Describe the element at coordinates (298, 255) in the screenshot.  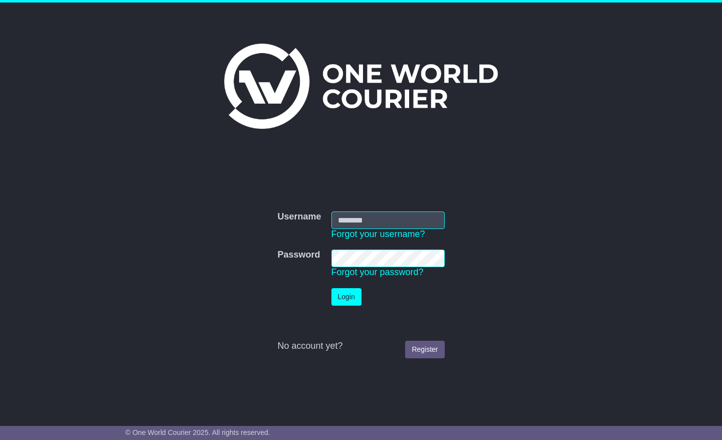
I see `label: Password` at that location.